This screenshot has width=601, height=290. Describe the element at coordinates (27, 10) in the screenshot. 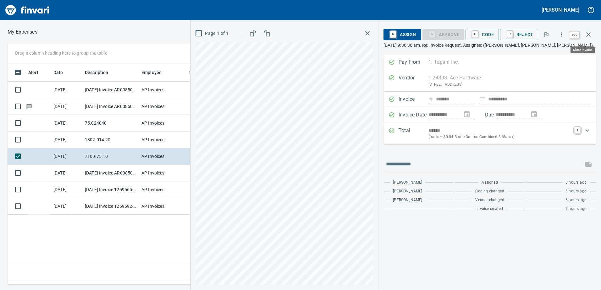

I see `img: Finvari` at that location.